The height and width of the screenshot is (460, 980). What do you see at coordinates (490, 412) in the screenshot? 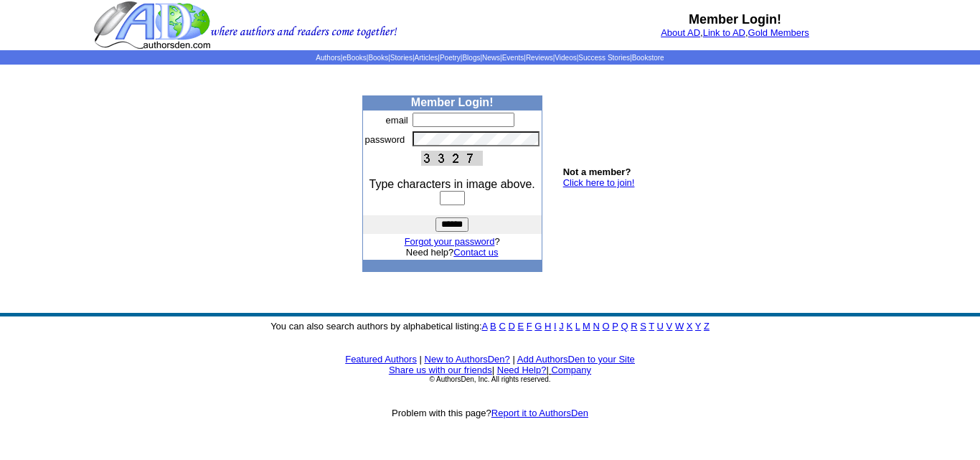
I see `font: Problem with this page?` at bounding box center [490, 412].